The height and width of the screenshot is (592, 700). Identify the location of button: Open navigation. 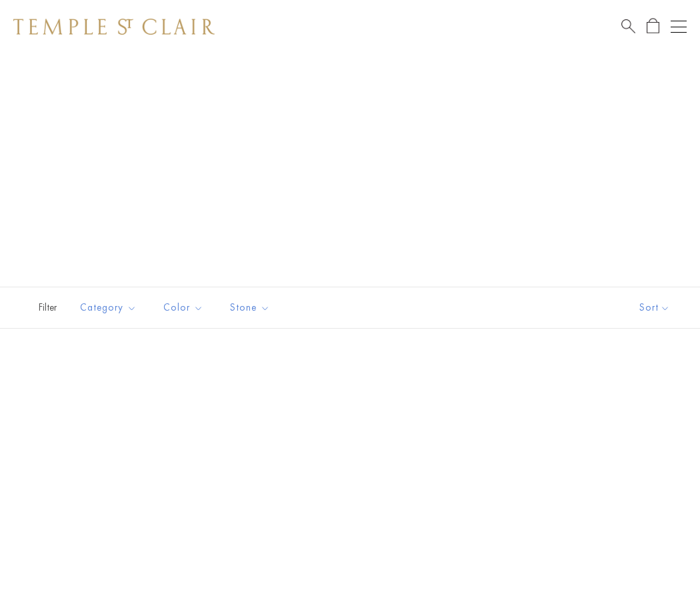
(679, 27).